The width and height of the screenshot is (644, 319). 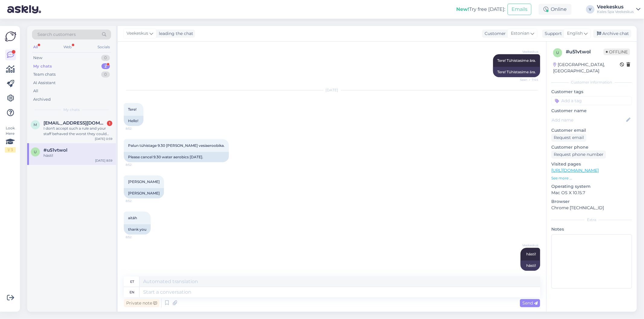 What do you see at coordinates (494, 34) in the screenshot?
I see `div: Customer` at bounding box center [494, 34].